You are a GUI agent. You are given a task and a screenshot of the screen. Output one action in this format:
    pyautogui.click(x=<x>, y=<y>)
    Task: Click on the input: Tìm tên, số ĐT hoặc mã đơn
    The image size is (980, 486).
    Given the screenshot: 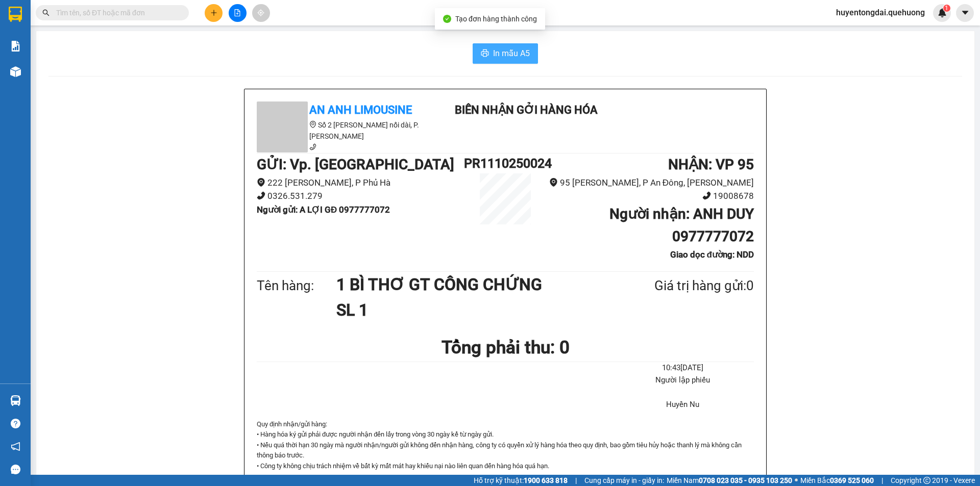 What is the action you would take?
    pyautogui.click(x=117, y=13)
    